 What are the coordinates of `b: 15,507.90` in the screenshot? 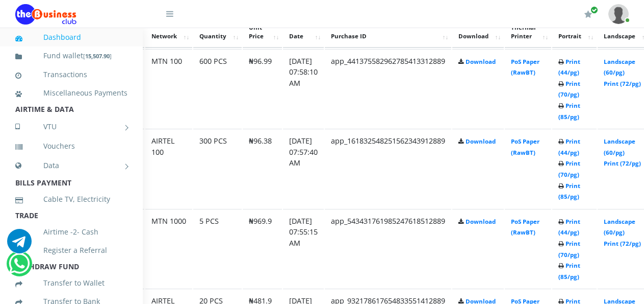 It's located at (98, 56).